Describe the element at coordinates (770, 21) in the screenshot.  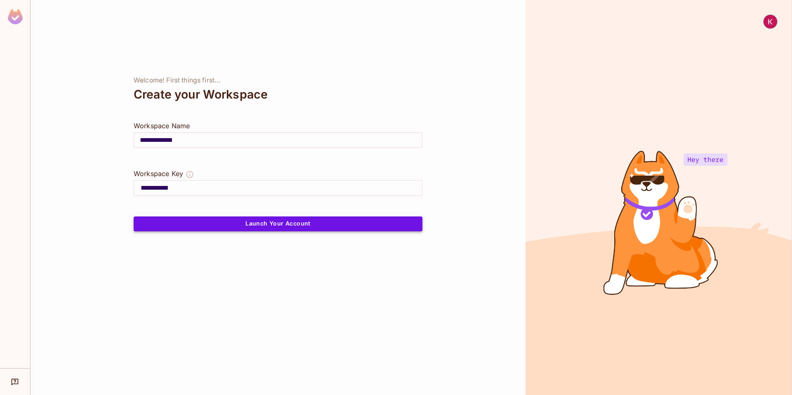
I see `img: Keiko Kamijo` at that location.